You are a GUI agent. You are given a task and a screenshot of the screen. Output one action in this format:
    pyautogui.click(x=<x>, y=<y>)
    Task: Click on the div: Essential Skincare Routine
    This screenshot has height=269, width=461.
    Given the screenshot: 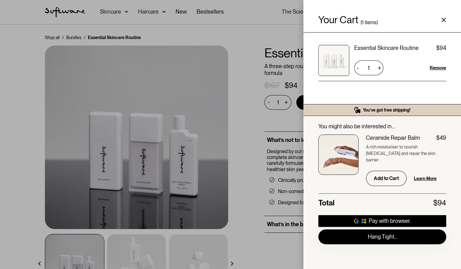 What is the action you would take?
    pyautogui.click(x=387, y=48)
    